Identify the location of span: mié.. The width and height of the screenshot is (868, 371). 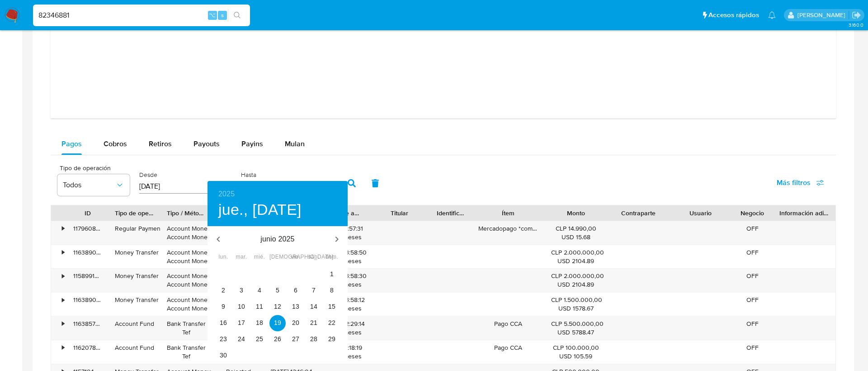
(260, 258).